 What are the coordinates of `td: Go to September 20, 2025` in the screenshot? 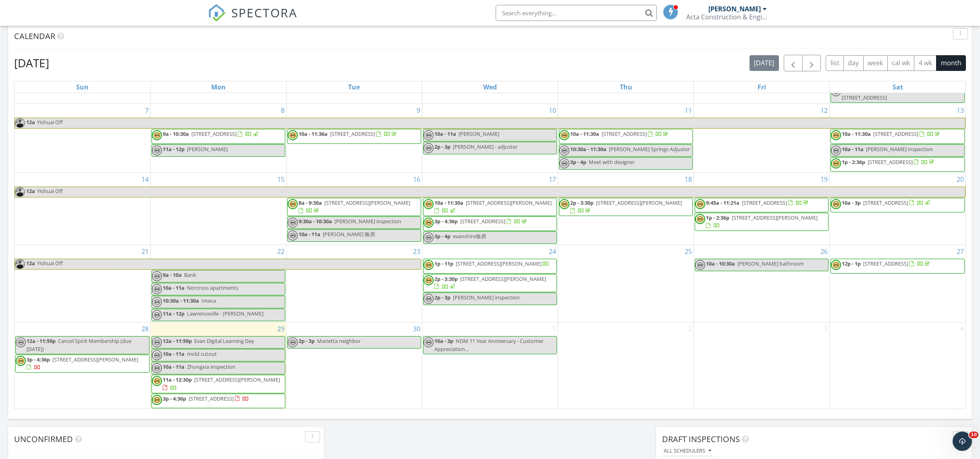 It's located at (897, 209).